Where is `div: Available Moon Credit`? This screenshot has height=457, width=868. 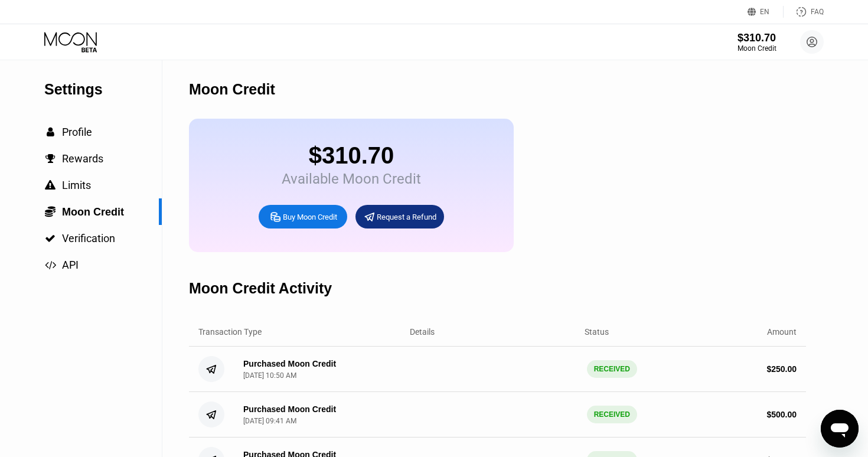
div: Available Moon Credit is located at coordinates (351, 179).